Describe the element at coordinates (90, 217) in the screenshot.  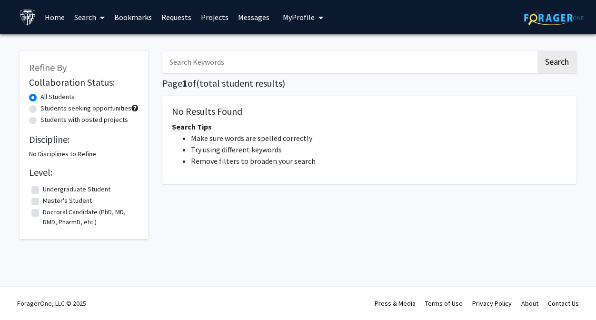
I see `label: Doctoral Candidate (PhD, MD, DMD, PharmD, etc.)` at that location.